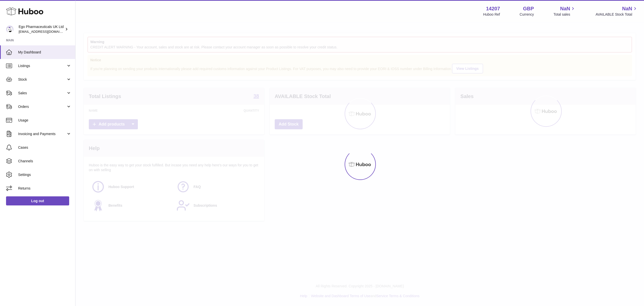  I want to click on span: Settings, so click(45, 175).